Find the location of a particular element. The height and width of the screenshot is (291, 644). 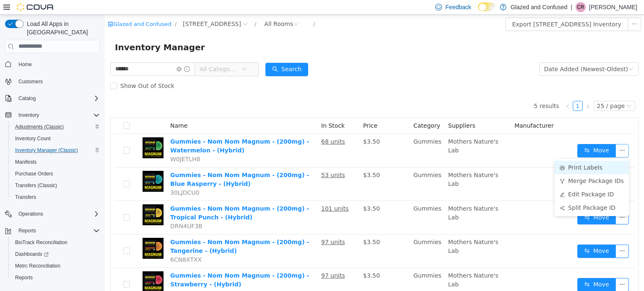

div: Date Added (Newest-Oldest) is located at coordinates (481, 54).